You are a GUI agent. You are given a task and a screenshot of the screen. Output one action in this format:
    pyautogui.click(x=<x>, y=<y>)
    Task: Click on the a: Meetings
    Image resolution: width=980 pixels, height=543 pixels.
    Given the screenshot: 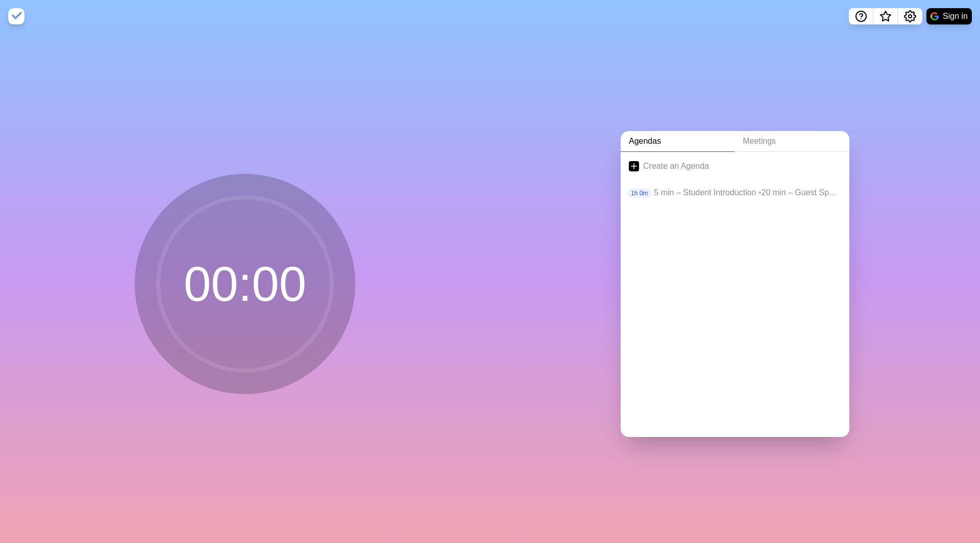 What is the action you would take?
    pyautogui.click(x=792, y=142)
    